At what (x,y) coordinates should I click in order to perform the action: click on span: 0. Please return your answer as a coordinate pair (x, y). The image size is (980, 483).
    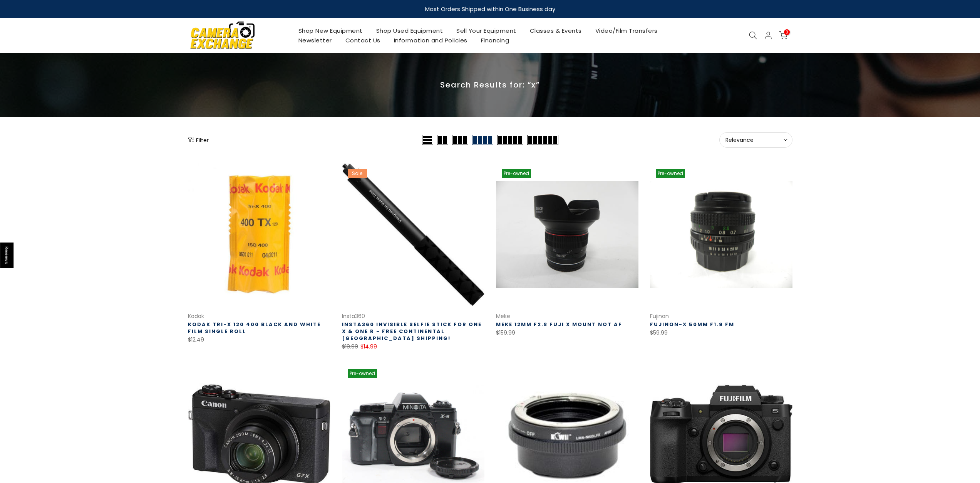
    Looking at the image, I should click on (787, 32).